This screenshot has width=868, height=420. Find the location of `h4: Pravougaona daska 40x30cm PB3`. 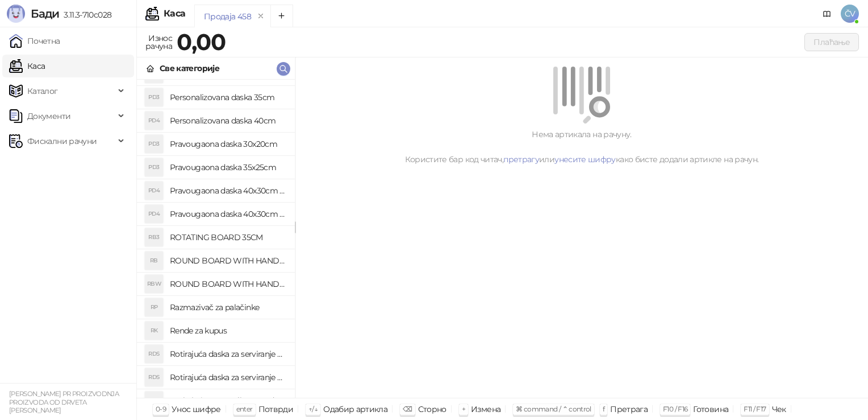

h4: Pravougaona daska 40x30cm PB3 is located at coordinates (227, 190).